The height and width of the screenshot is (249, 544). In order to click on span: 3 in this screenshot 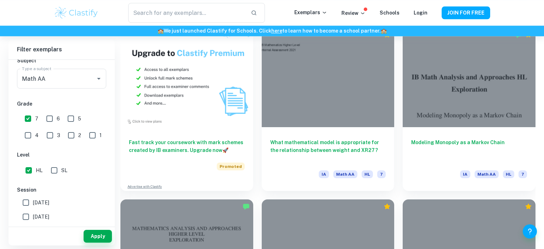, I will do `click(58, 135)`.